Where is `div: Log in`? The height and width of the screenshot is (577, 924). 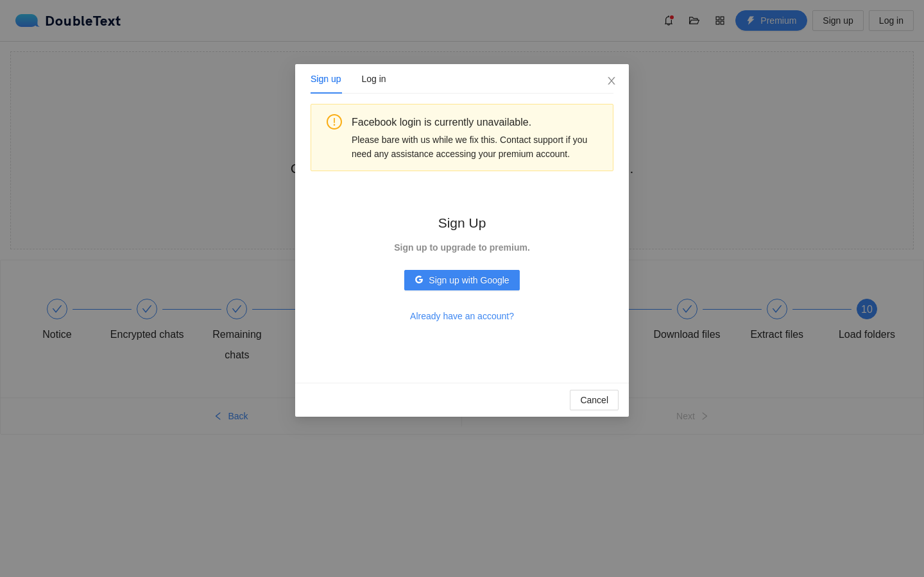
div: Log in is located at coordinates (374, 79).